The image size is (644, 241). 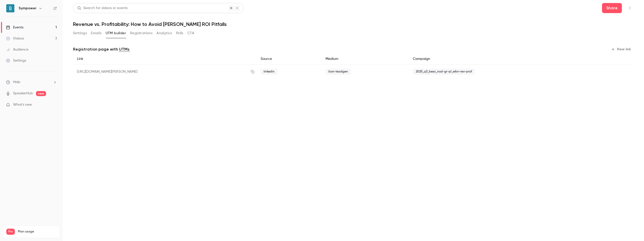 What do you see at coordinates (10, 8) in the screenshot?
I see `img: Sympower` at bounding box center [10, 8].